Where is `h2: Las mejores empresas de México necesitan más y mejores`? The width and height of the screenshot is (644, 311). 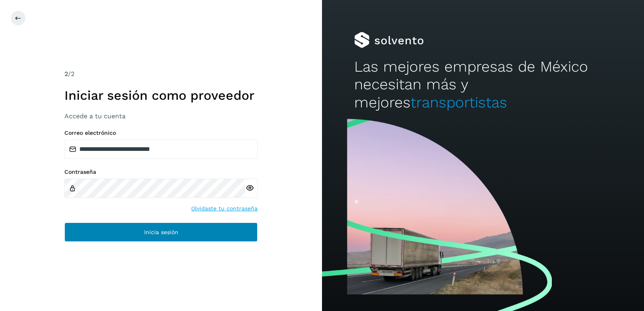
h2: Las mejores empresas de México necesitan más y mejores is located at coordinates (483, 85).